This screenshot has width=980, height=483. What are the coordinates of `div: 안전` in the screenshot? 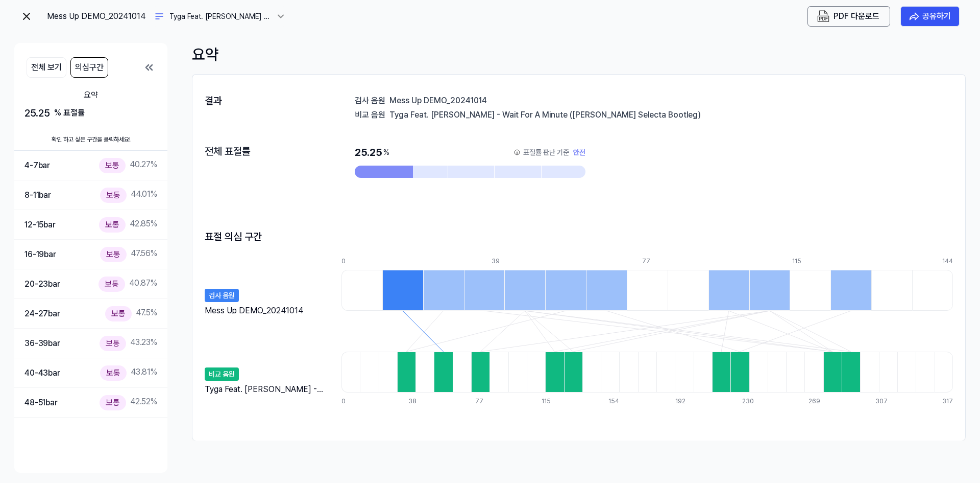 It's located at (580, 152).